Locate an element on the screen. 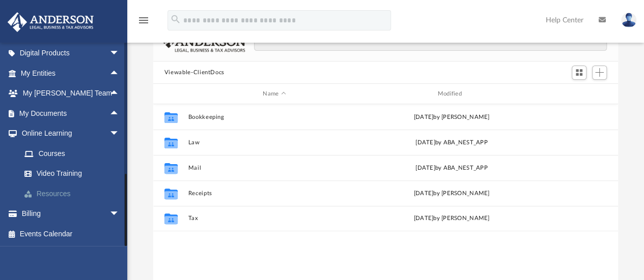 This screenshot has width=644, height=280. a: Billingarrow_drop_down is located at coordinates (71, 214).